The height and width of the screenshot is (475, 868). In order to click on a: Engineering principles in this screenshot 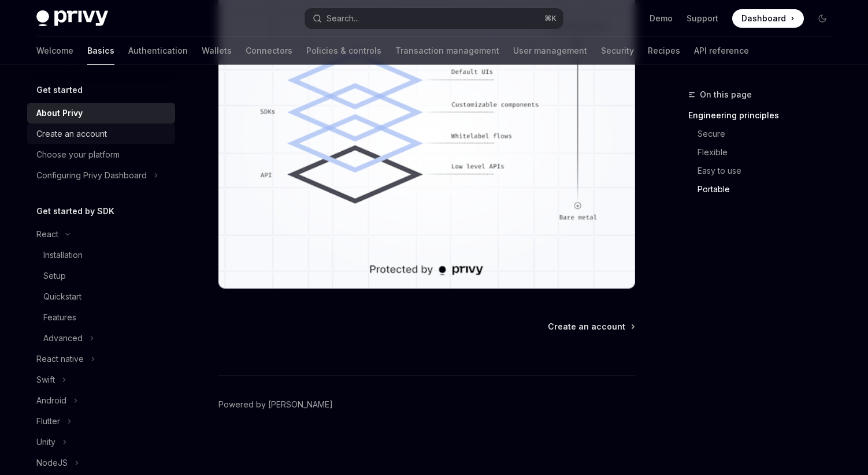, I will do `click(764, 115)`.